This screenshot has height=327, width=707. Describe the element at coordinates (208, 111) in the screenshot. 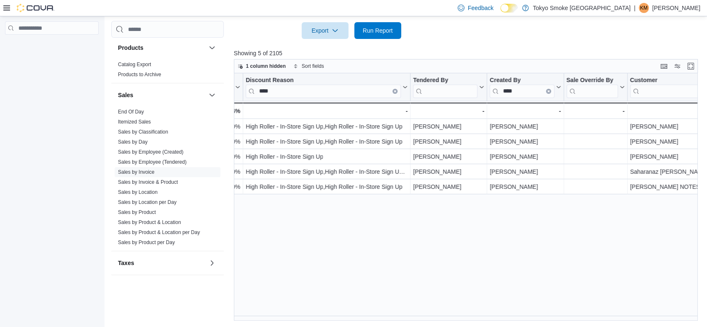

I see `div: 10.84%` at that location.